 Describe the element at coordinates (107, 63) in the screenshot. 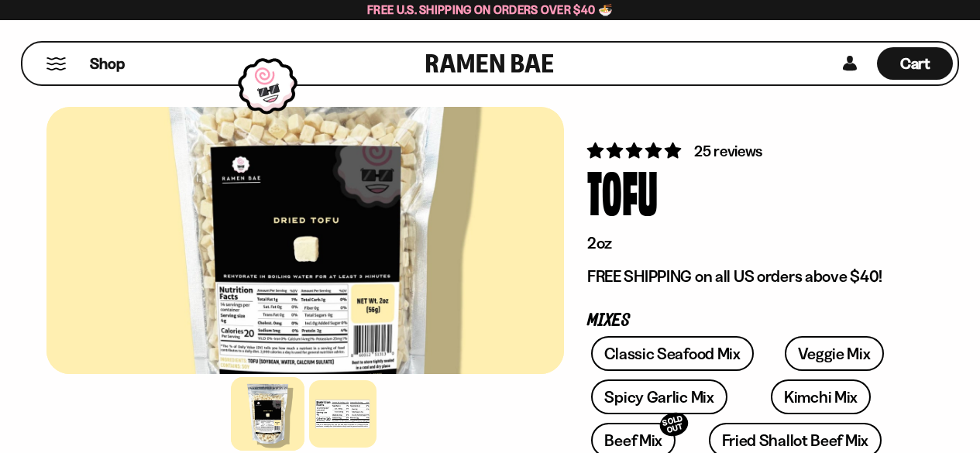

I see `span: Shop` at that location.